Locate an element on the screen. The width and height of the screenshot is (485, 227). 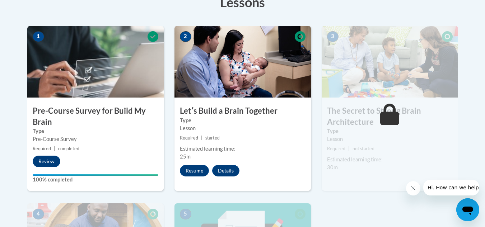
span: 25m is located at coordinates (185, 156).